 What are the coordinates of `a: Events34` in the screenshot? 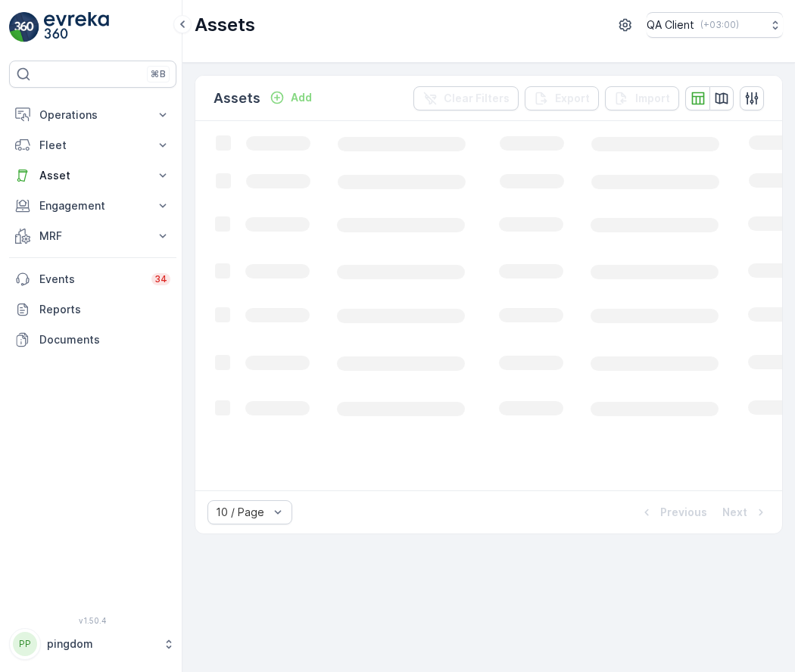 It's located at (93, 279).